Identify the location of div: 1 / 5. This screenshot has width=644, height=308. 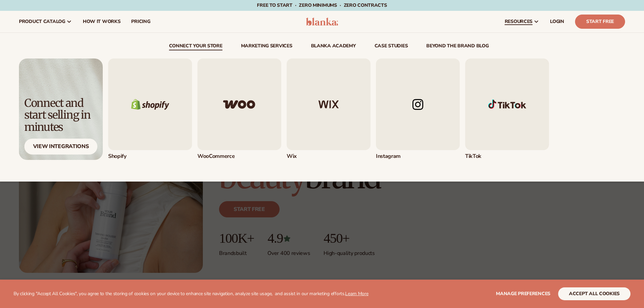
(151, 110).